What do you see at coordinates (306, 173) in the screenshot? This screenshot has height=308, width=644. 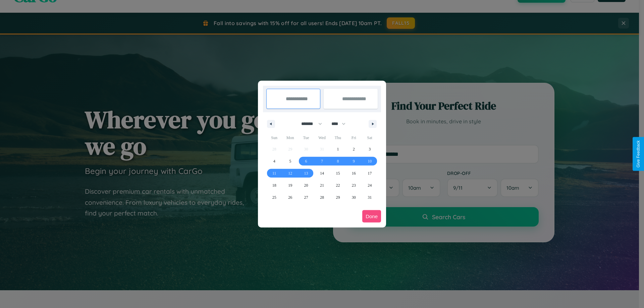 I see `span: 13` at bounding box center [306, 173].